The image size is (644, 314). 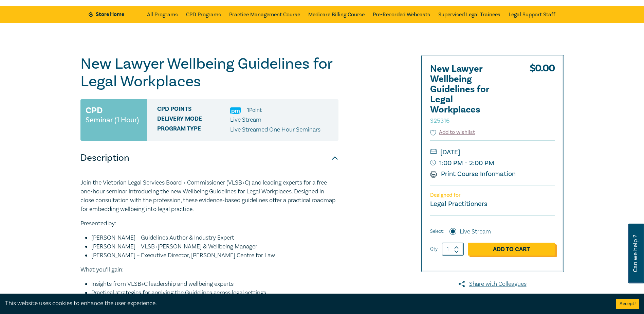 What do you see at coordinates (246, 120) in the screenshot?
I see `span: Live Stream` at bounding box center [246, 120].